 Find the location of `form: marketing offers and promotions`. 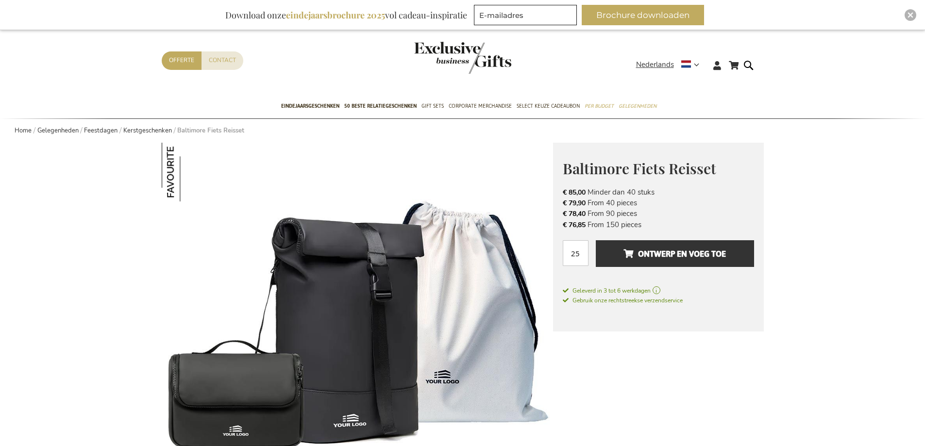

form: marketing offers and promotions is located at coordinates (527, 17).